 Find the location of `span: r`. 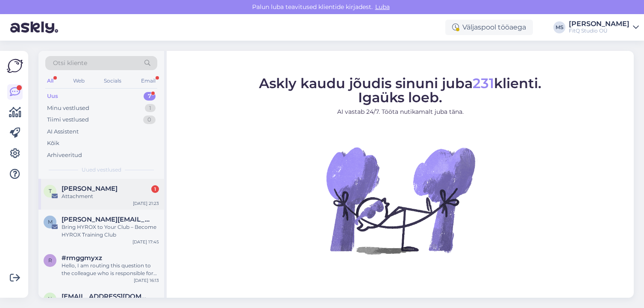

span: r is located at coordinates (50, 260).